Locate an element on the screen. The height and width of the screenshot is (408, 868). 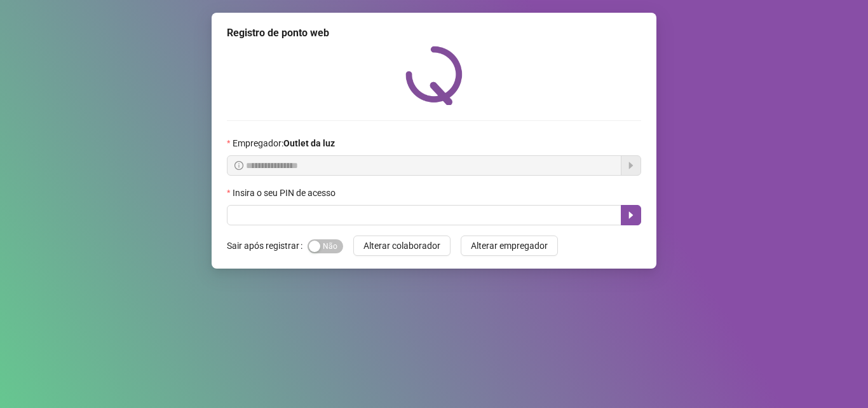
span: caret-right is located at coordinates (631, 215).